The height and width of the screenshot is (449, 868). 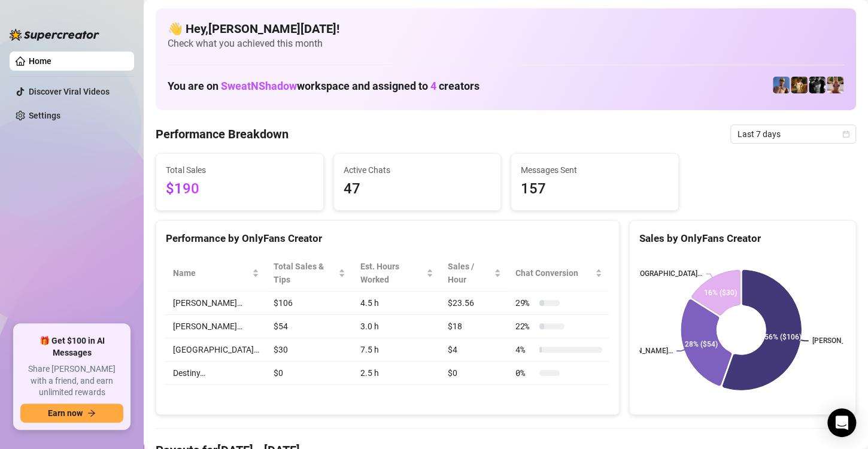 What do you see at coordinates (470, 273) in the screenshot?
I see `span: Sales / Hour` at bounding box center [470, 273].